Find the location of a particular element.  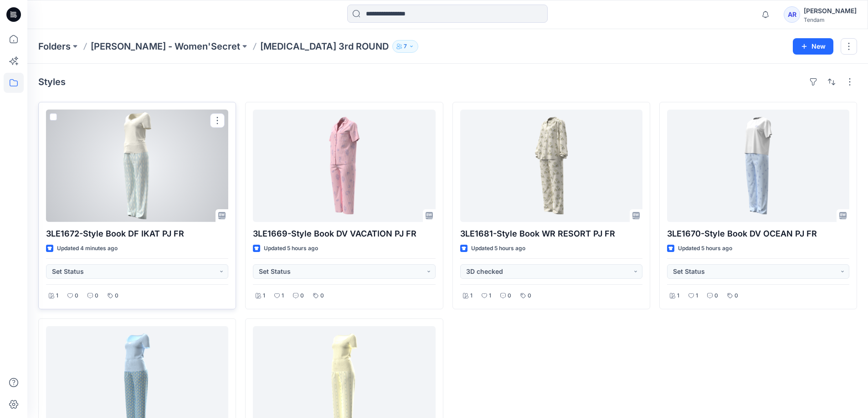

a: 3LE1672-Style Book DF IKAT PJ FR is located at coordinates (137, 165).